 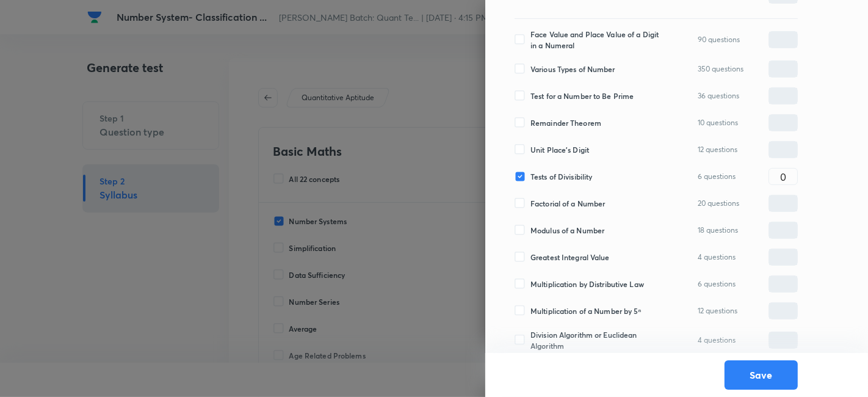 I want to click on p: 90 questions, so click(x=719, y=39).